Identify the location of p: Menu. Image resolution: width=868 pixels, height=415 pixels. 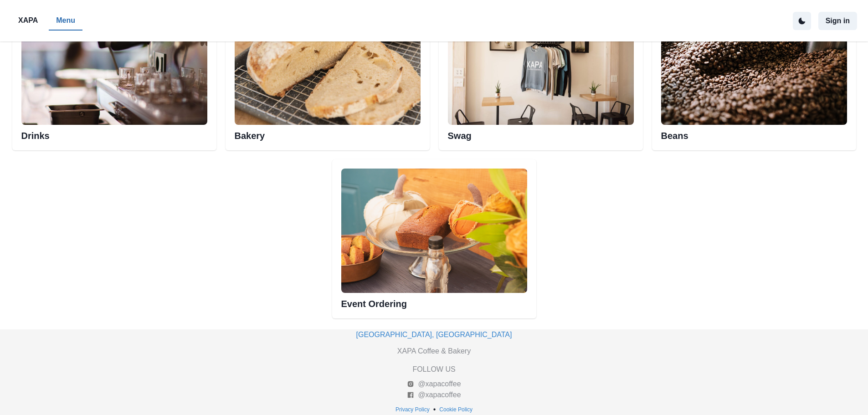
(66, 21).